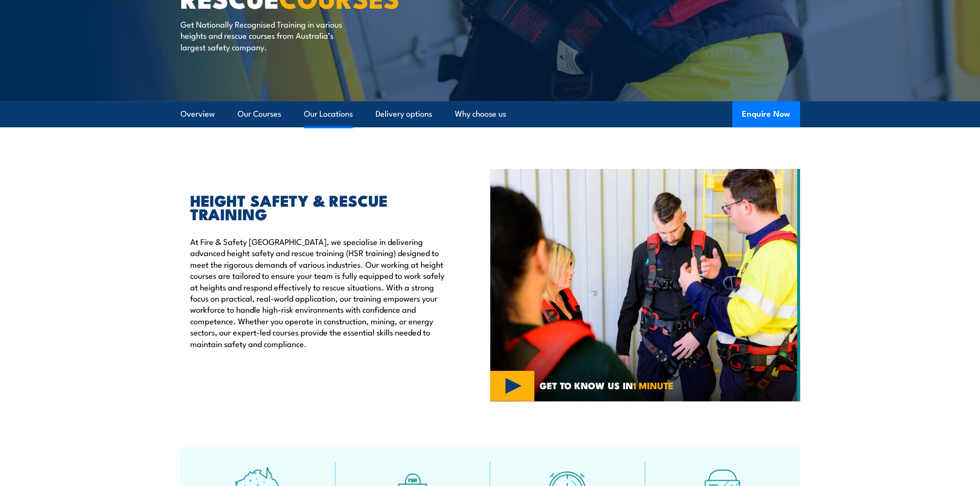  Describe the element at coordinates (404, 114) in the screenshot. I see `a: Delivery options` at that location.